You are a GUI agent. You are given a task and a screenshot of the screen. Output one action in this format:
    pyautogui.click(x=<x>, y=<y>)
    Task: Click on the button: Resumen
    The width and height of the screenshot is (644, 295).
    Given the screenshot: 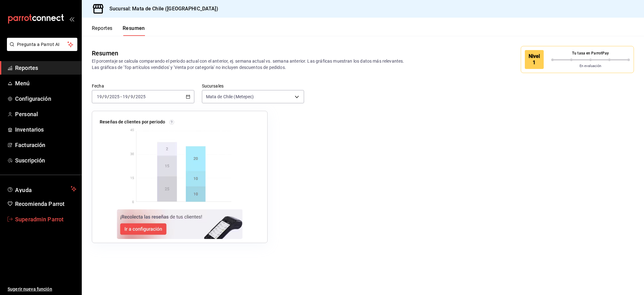 What is the action you would take?
    pyautogui.click(x=134, y=31)
    